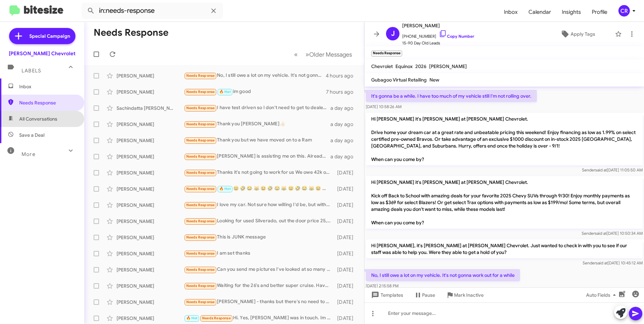 The image size is (644, 324). What do you see at coordinates (540, 12) in the screenshot?
I see `a: Calendar` at bounding box center [540, 12].